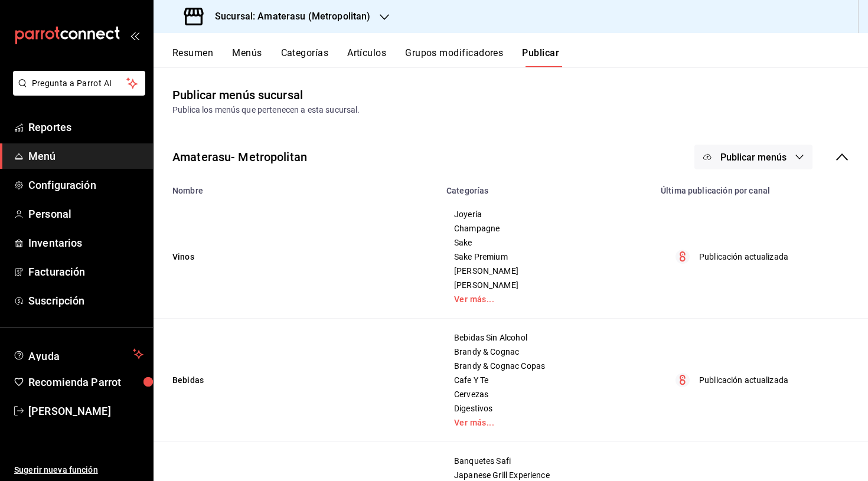  I want to click on a: Pregunta a Parrot AI, so click(77, 91).